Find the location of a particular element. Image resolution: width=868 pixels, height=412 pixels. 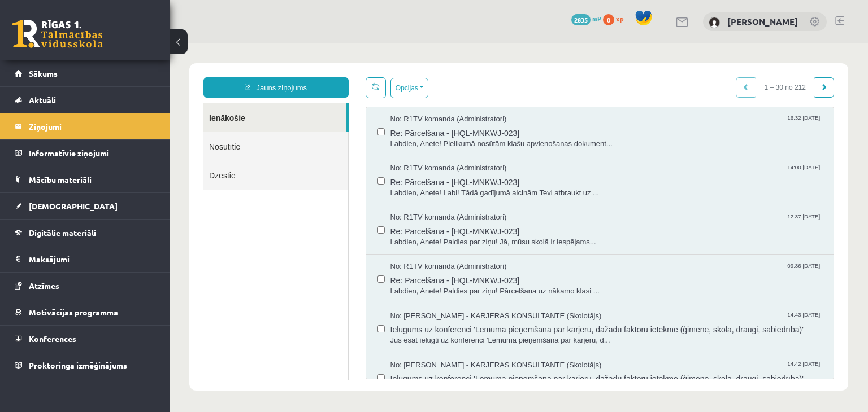

a: Informatīvie ziņojumi is located at coordinates (85, 153).